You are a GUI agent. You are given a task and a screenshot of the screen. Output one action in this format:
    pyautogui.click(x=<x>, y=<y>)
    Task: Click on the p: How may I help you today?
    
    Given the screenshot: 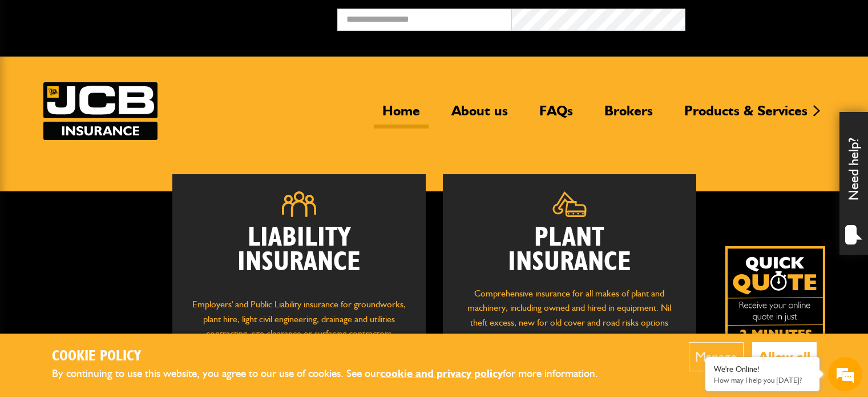 What is the action you would take?
    pyautogui.click(x=763, y=380)
    